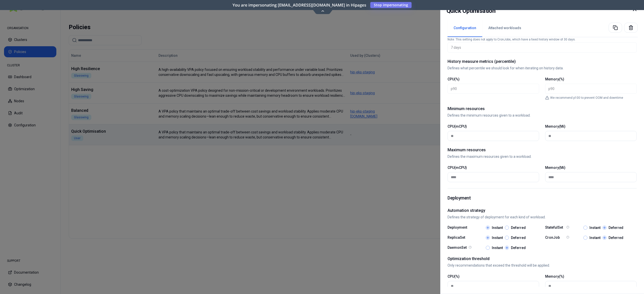 The width and height of the screenshot is (644, 294). I want to click on label: DaemonSet, so click(457, 248).